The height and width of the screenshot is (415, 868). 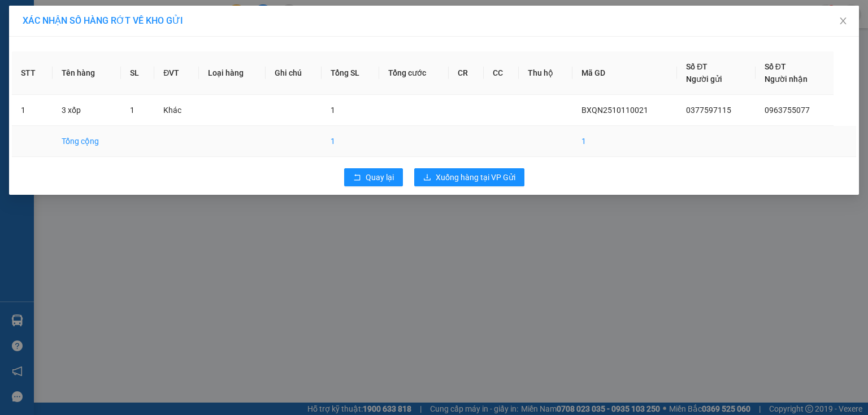 What do you see at coordinates (32, 73) in the screenshot?
I see `th: STT` at bounding box center [32, 73].